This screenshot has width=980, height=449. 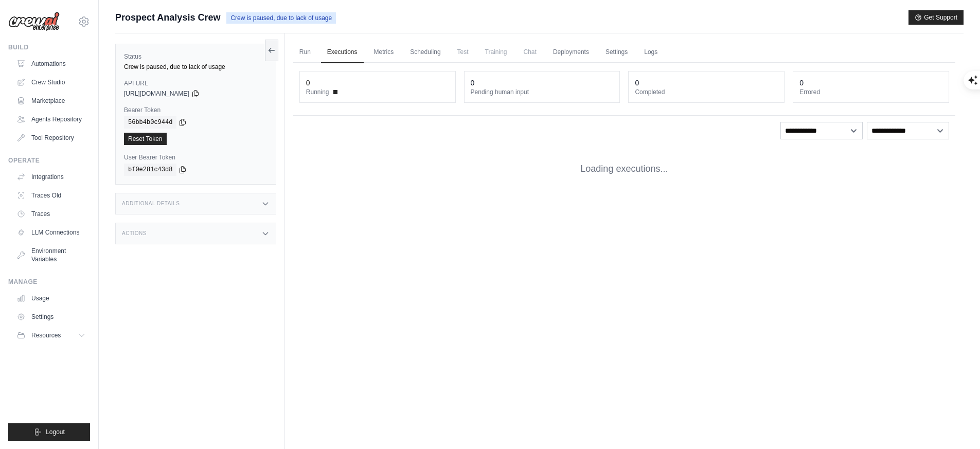 What do you see at coordinates (317, 92) in the screenshot?
I see `span: Running` at bounding box center [317, 92].